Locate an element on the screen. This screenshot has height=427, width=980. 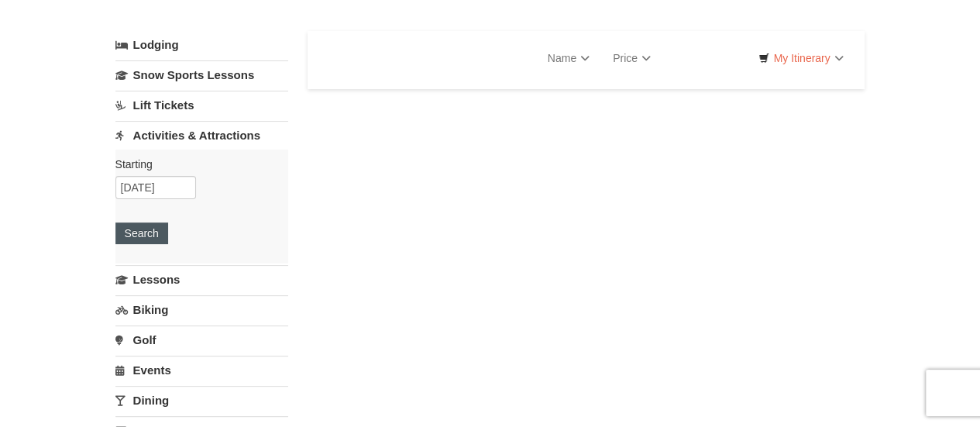
a: My Itinerary is located at coordinates (800, 58).